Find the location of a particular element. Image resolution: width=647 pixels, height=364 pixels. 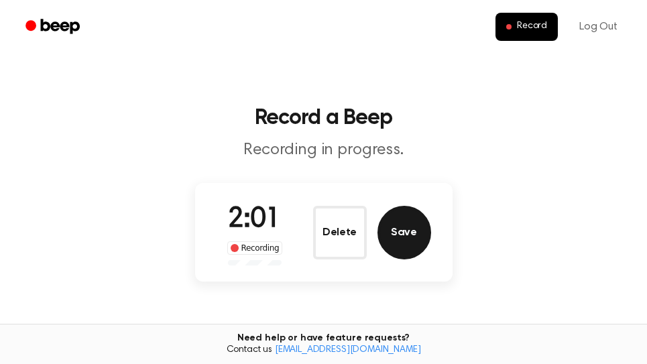

span: Contact us is located at coordinates (323, 351).